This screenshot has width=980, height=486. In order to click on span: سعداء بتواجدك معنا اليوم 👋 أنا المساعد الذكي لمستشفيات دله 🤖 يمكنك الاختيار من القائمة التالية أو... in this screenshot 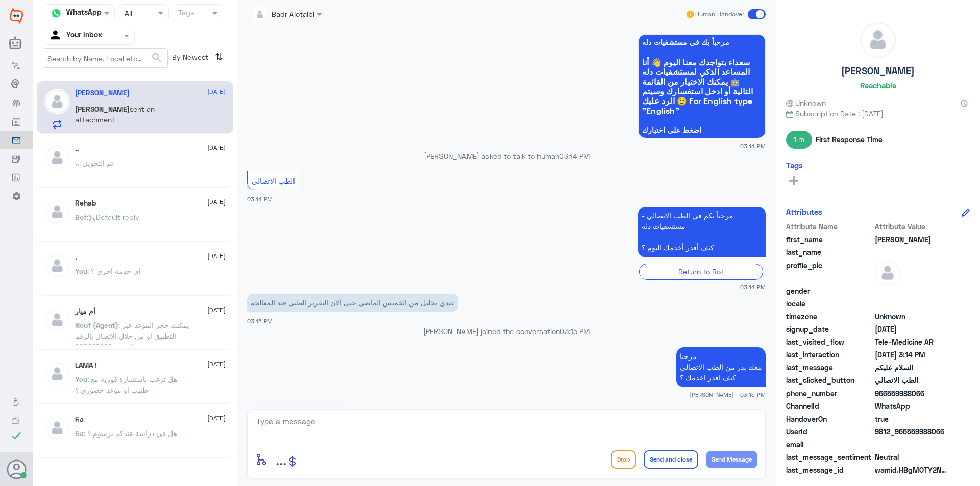, I will do `click(702, 86)`.